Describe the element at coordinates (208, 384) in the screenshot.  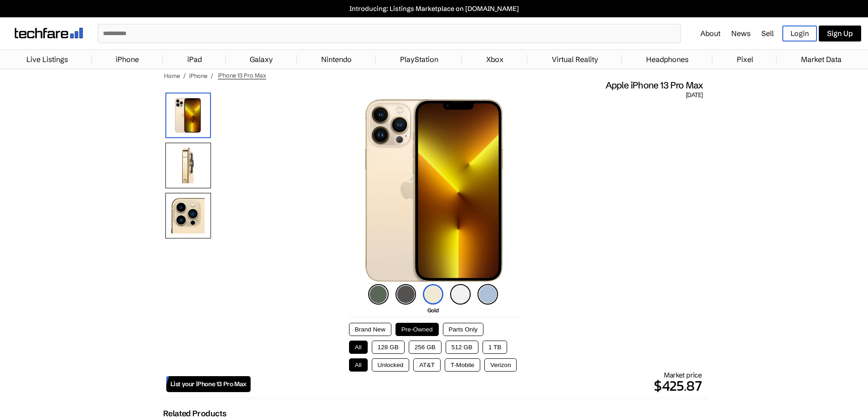
I see `span: List your iPhone 13 Pro Max` at that location.